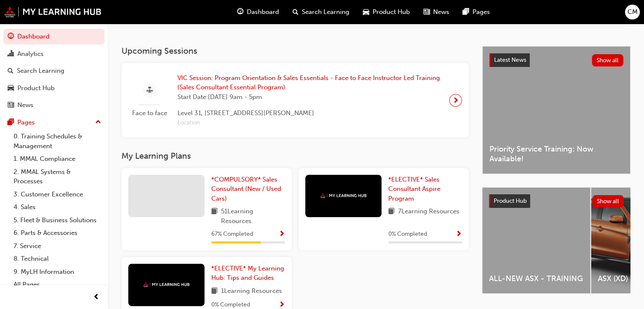 The height and width of the screenshot is (309, 644). What do you see at coordinates (232, 234) in the screenshot?
I see `span: 67 % Completed` at bounding box center [232, 234].